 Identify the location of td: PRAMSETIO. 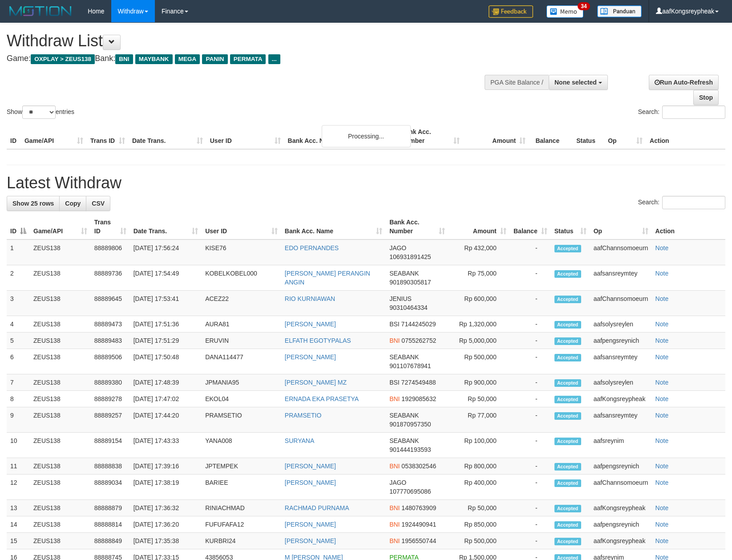
(241, 419).